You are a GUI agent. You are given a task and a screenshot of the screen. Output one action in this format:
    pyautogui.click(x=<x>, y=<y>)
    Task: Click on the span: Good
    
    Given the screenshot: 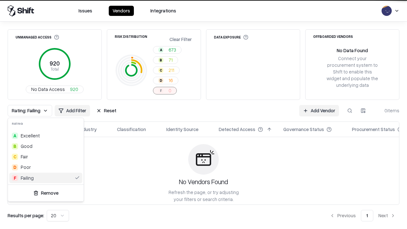 What is the action you would take?
    pyautogui.click(x=26, y=146)
    